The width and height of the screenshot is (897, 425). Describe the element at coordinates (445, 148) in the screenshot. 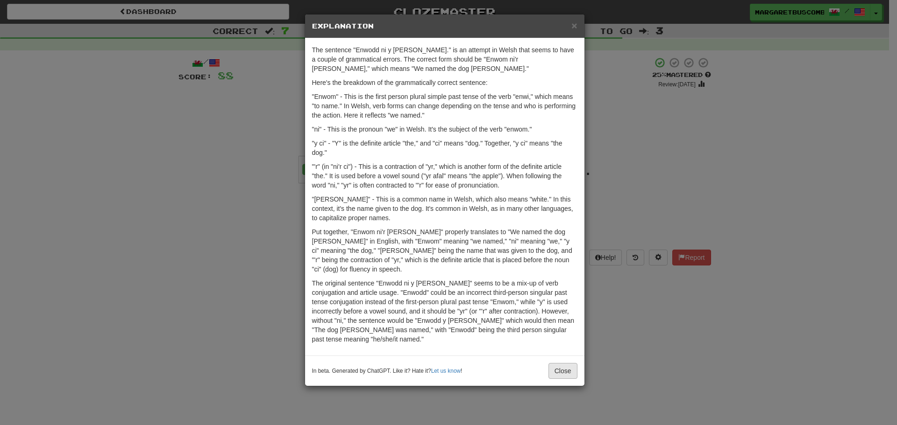

I see `p: "y ci" - "Y" is the definite article "the," and "ci" means "dog." Together, "y ci" means "the dog."` at that location.